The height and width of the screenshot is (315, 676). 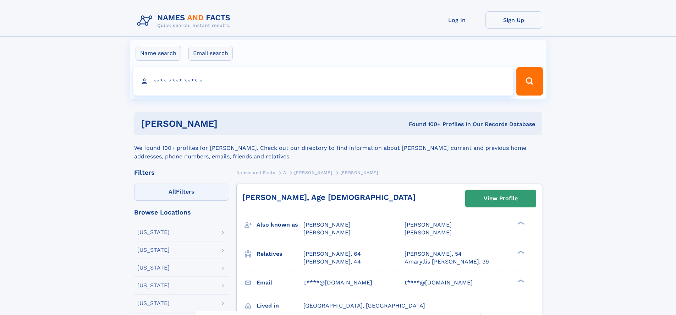 What do you see at coordinates (210, 53) in the screenshot?
I see `label: Email search` at bounding box center [210, 53].